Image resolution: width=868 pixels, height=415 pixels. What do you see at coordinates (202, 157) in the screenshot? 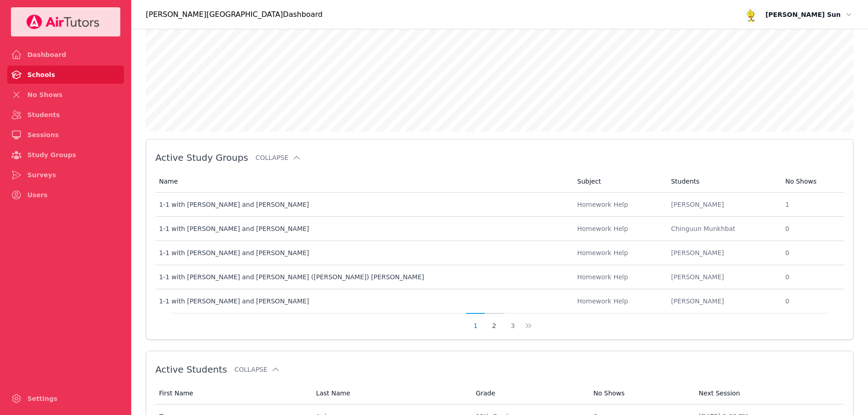
I see `span: Active Study Groups` at bounding box center [202, 157].